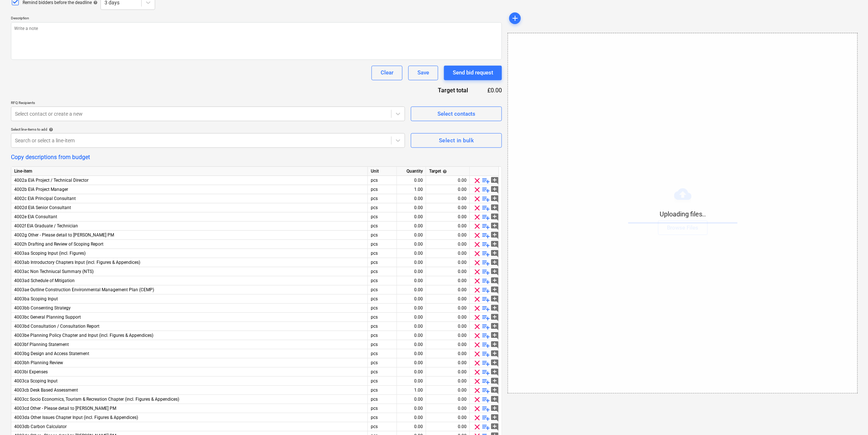 The height and width of the screenshot is (435, 868). I want to click on span: add, so click(515, 18).